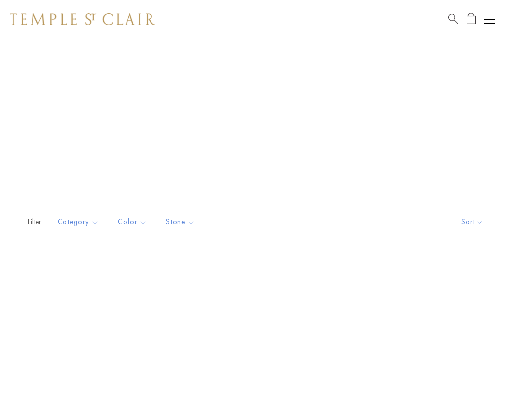 The height and width of the screenshot is (420, 505). What do you see at coordinates (83, 19) in the screenshot?
I see `img: Temple St. Clair` at bounding box center [83, 19].